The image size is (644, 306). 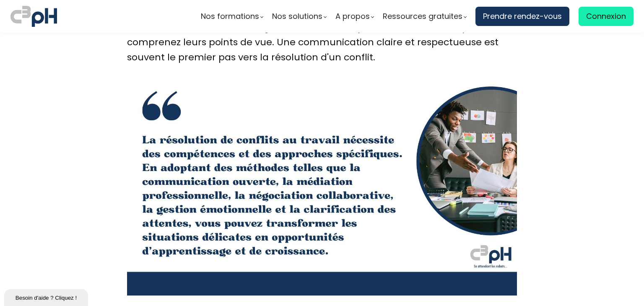 I want to click on span: Nos solutions, so click(x=297, y=16).